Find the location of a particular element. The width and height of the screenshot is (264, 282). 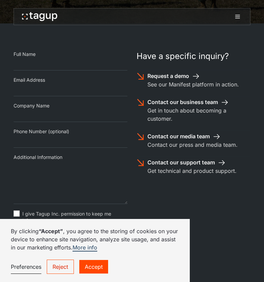

p: By clicking , you agree to the storing of cookies on your device to enhance site navigation, anal... is located at coordinates (95, 240).